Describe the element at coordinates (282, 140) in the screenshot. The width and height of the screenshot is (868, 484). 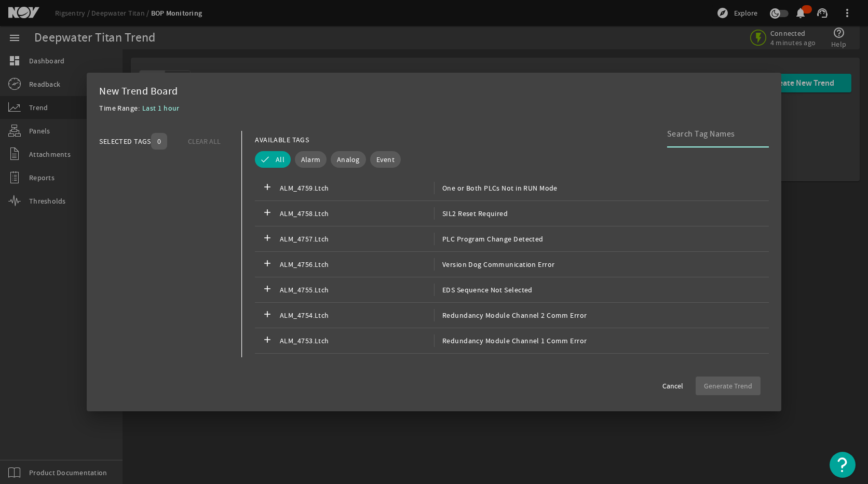
I see `div: AVAILABLE TAGS` at that location.